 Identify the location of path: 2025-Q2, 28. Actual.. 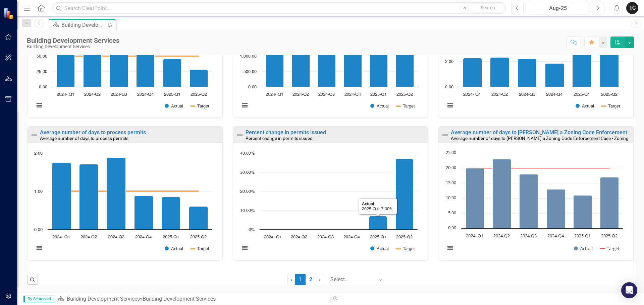
(199, 78).